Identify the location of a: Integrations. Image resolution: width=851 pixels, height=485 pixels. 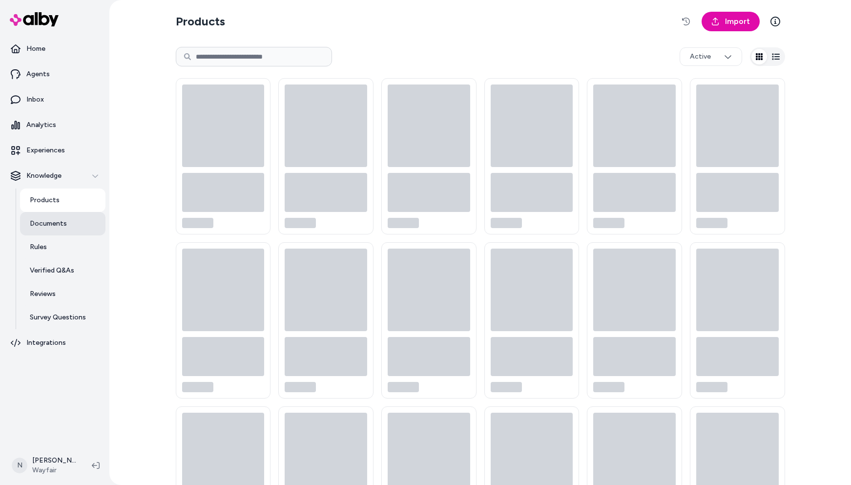
(55, 343).